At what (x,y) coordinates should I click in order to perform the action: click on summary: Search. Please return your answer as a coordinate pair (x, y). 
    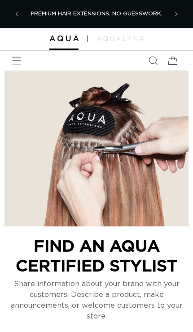
    Looking at the image, I should click on (153, 61).